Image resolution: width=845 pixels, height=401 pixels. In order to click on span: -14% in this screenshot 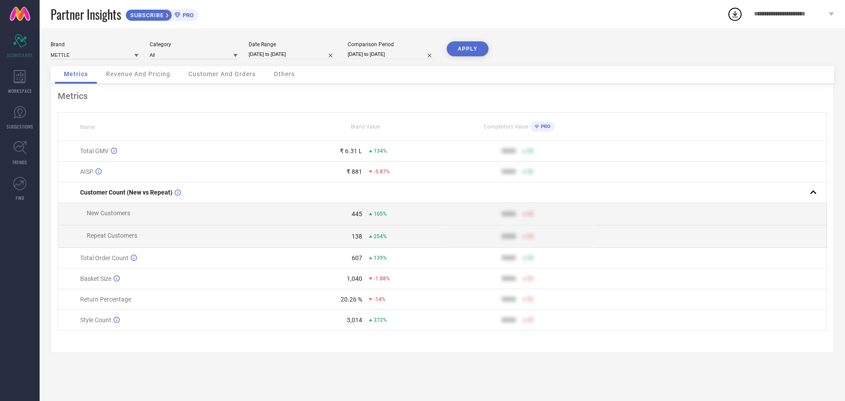, I will do `click(379, 299)`.